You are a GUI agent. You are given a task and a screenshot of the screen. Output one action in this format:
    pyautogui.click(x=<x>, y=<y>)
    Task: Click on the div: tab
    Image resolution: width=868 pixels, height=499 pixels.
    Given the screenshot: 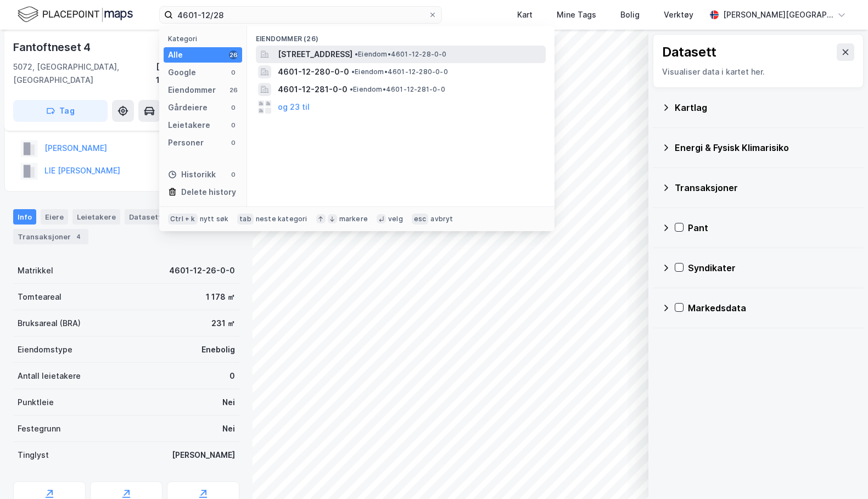 What is the action you would take?
    pyautogui.click(x=245, y=219)
    